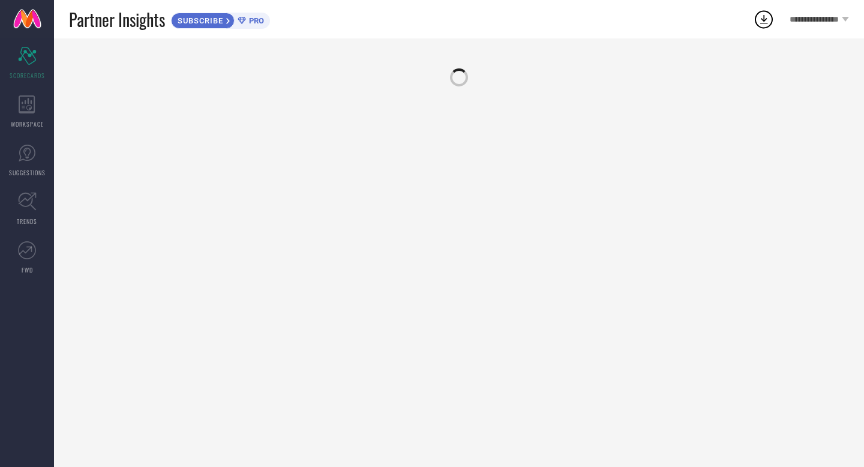 The width and height of the screenshot is (864, 467). What do you see at coordinates (199, 20) in the screenshot?
I see `span: SUBSCRIBE` at bounding box center [199, 20].